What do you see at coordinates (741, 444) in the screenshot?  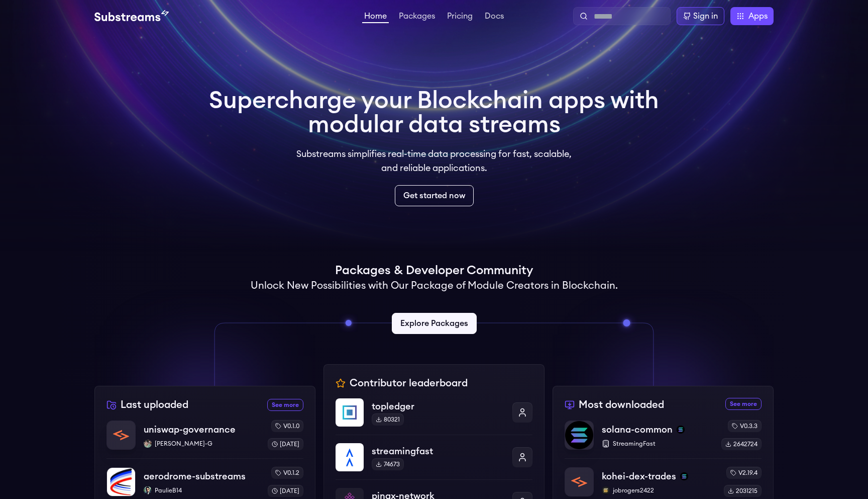 I see `div: 2642724` at bounding box center [741, 444].